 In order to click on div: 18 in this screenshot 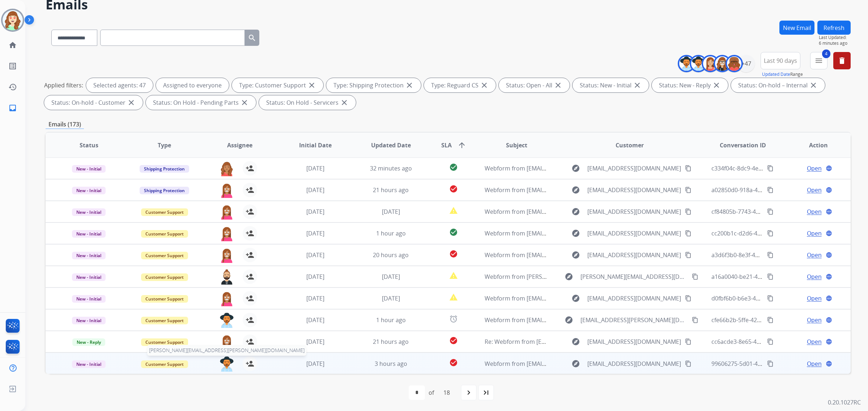, I will do `click(446, 393)`.